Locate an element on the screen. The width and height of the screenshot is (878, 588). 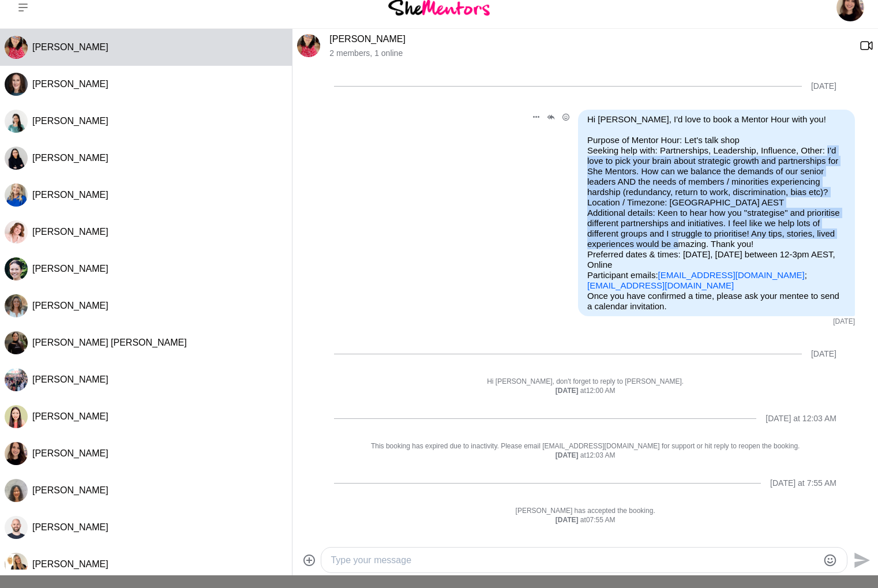
textarea: Type your message is located at coordinates (574, 560).